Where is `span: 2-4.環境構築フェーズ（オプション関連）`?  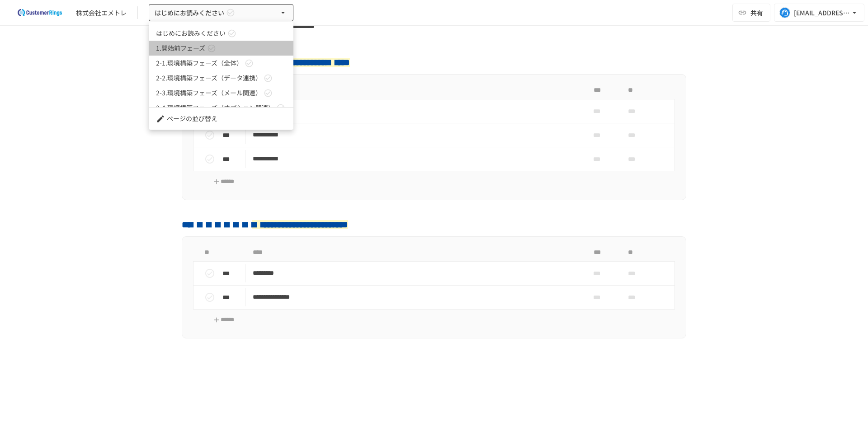 span: 2-4.環境構築フェーズ（オプション関連） is located at coordinates (215, 108).